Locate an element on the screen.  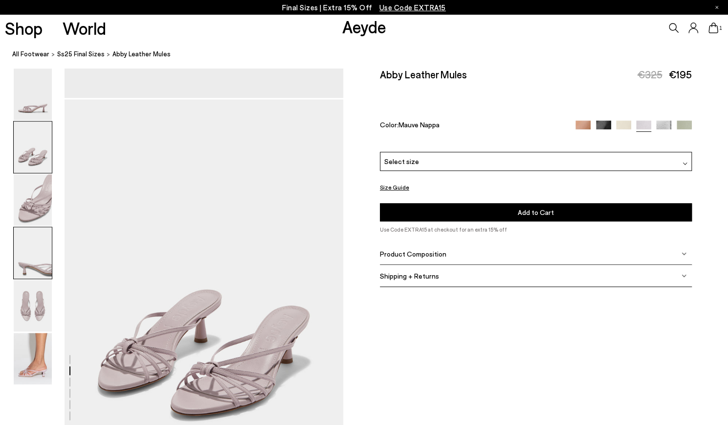
a: World is located at coordinates (84, 28).